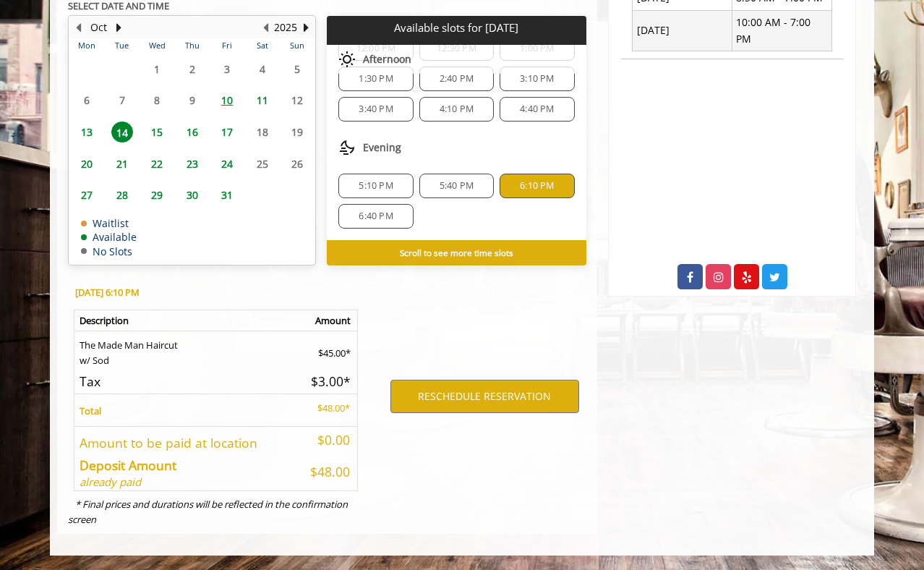 This screenshot has height=570, width=924. I want to click on img: afternoon slots, so click(347, 60).